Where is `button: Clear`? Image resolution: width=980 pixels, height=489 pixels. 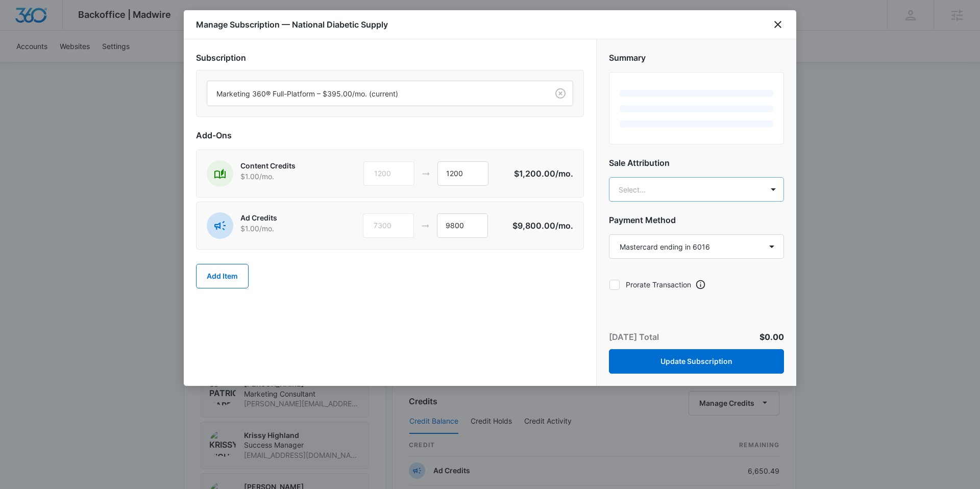 button: Clear is located at coordinates (560, 93).